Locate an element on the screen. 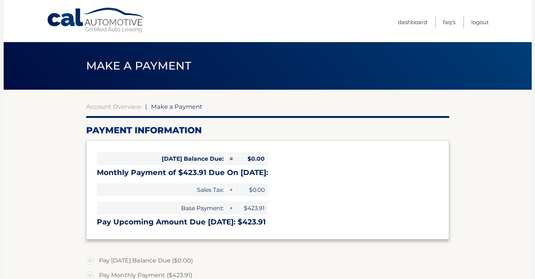  h2: Payment Information is located at coordinates (268, 131).